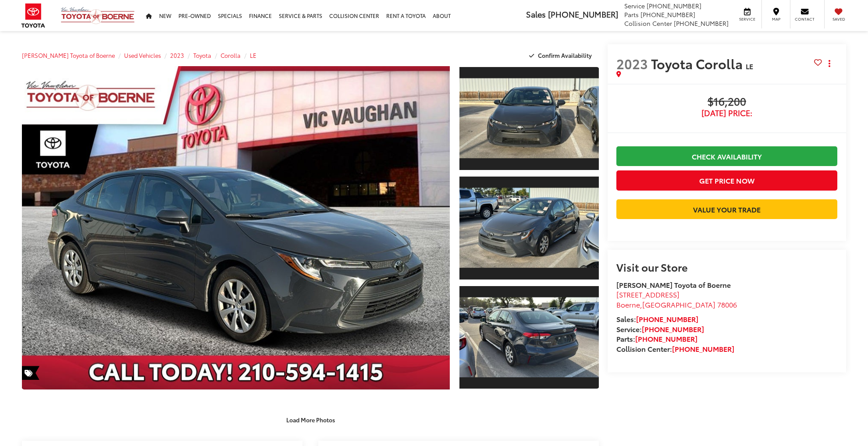 The height and width of the screenshot is (446, 868). Describe the element at coordinates (727, 102) in the screenshot. I see `span: $16,200` at that location.